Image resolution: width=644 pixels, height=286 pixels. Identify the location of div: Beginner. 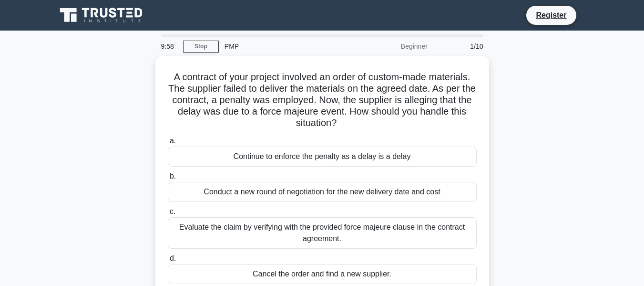
(391, 47).